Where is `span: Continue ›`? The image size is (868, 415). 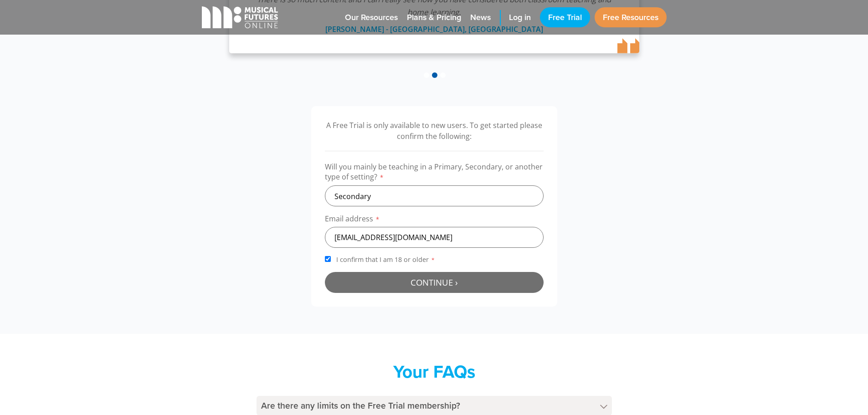 span: Continue › is located at coordinates (434, 282).